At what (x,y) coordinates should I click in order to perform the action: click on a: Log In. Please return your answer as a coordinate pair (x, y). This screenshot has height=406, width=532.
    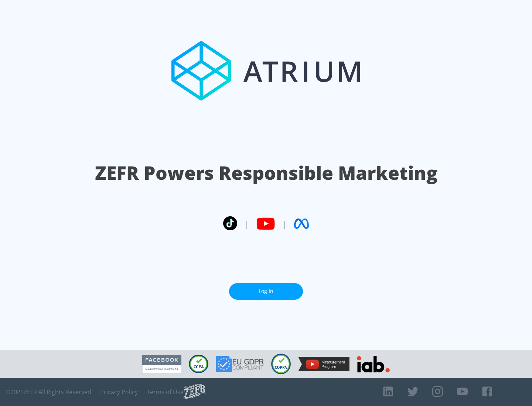
    Looking at the image, I should click on (266, 291).